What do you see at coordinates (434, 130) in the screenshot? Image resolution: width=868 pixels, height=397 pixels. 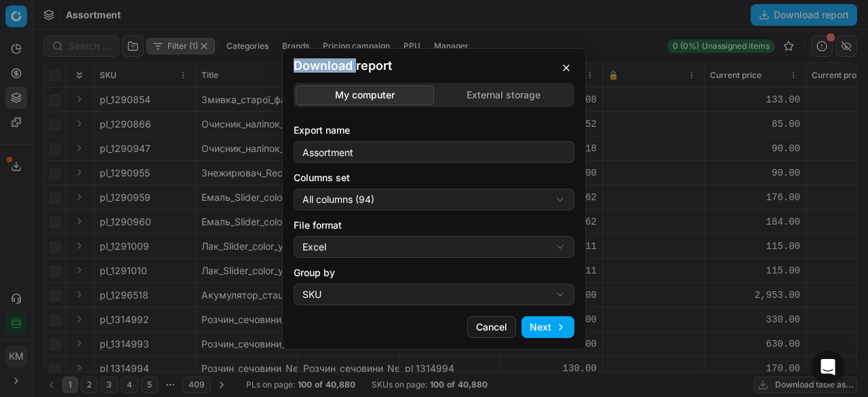 I see `label: Export name` at bounding box center [434, 130].